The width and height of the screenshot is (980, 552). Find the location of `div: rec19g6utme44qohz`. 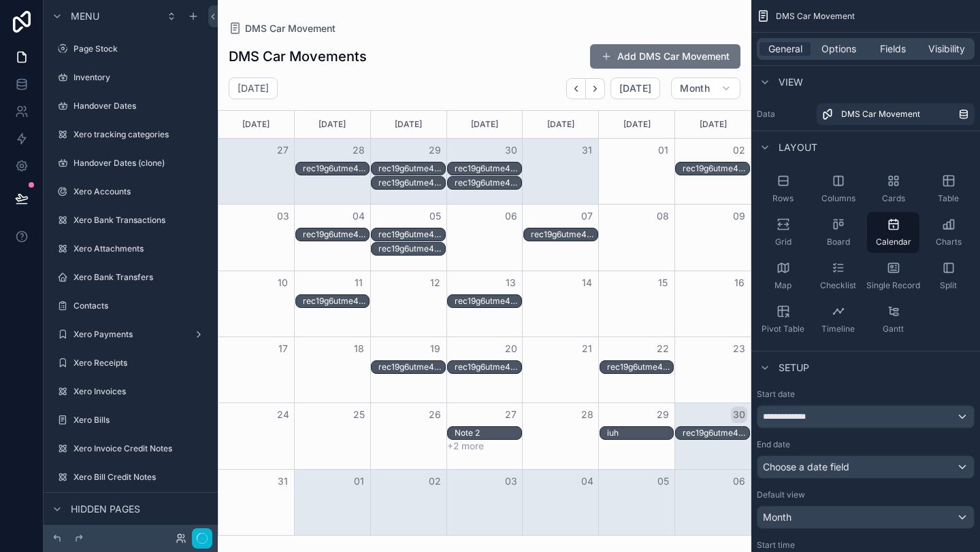

div: rec19g6utme44qohz is located at coordinates (412, 169).